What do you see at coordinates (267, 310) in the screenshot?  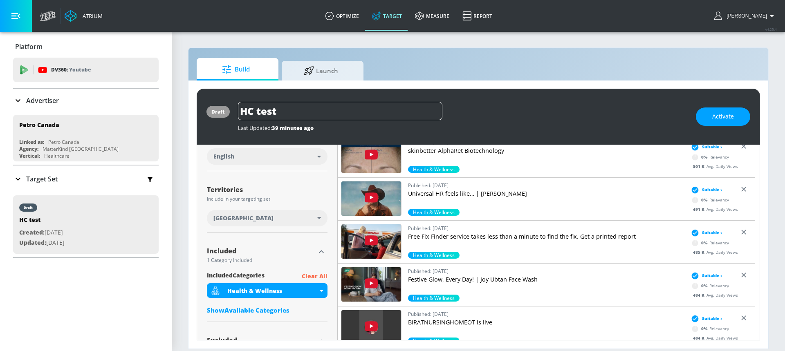 I see `div: ShowAvailable Categories` at bounding box center [267, 310].